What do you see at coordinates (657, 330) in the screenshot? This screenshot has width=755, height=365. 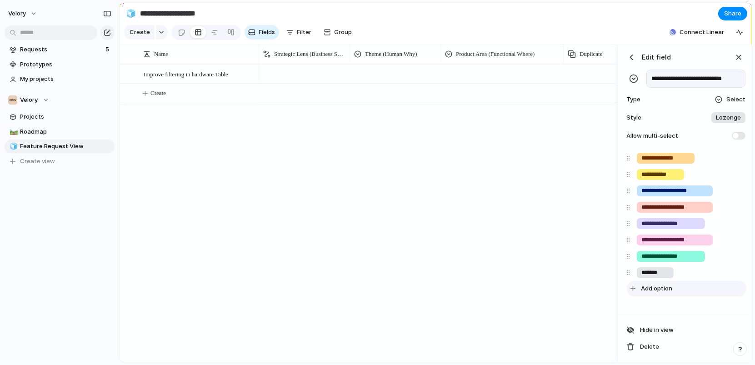 I see `span: Hide in view` at bounding box center [657, 330].